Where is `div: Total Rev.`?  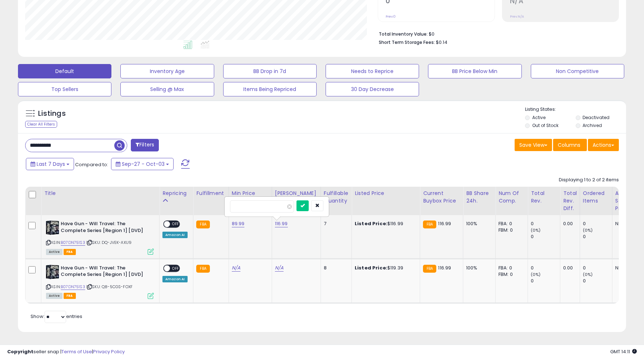
div: Total Rev. is located at coordinates (544, 197).